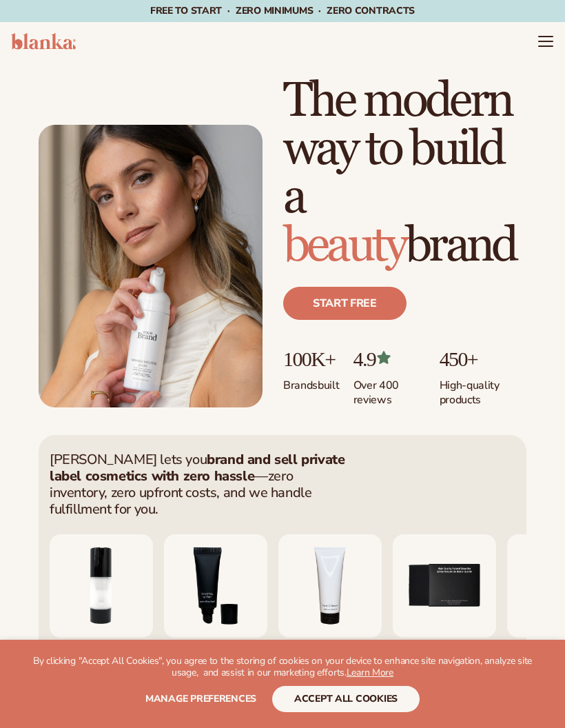 This screenshot has height=728, width=565. What do you see at coordinates (546, 42) in the screenshot?
I see `summary: Menu` at bounding box center [546, 42].